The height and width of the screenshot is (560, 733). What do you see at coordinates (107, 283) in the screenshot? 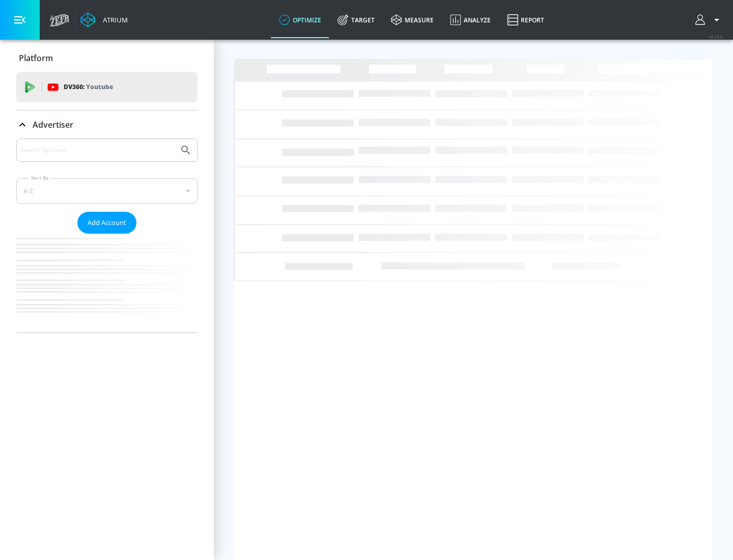
I see `nav: list of Advertiser` at bounding box center [107, 283].